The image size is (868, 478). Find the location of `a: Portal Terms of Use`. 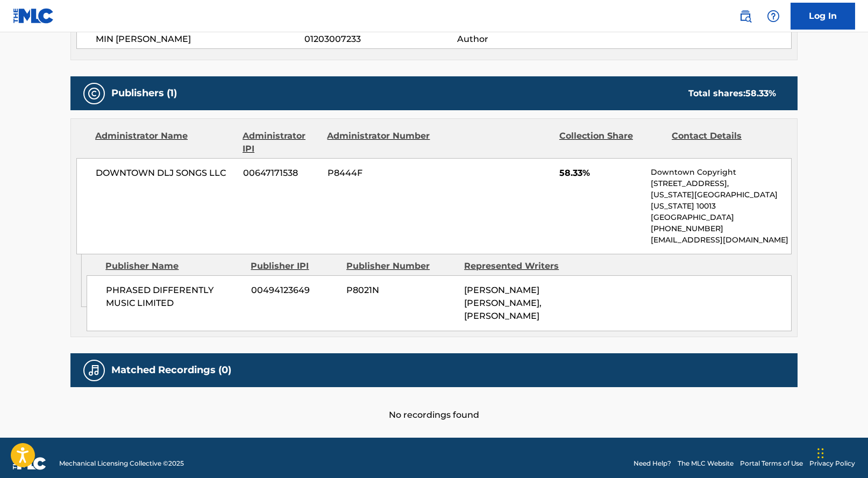

a: Portal Terms of Use is located at coordinates (772, 464).